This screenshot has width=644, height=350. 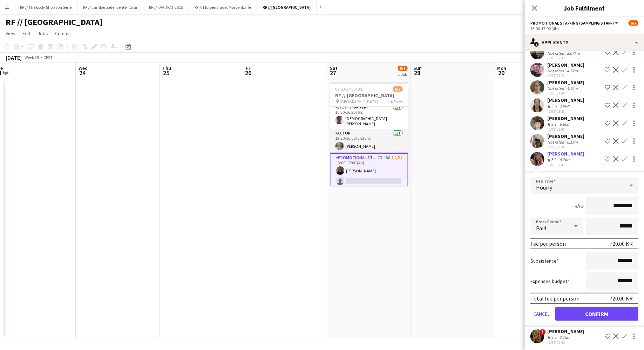 I want to click on span: 09:00-17:00 (8h), so click(x=350, y=89).